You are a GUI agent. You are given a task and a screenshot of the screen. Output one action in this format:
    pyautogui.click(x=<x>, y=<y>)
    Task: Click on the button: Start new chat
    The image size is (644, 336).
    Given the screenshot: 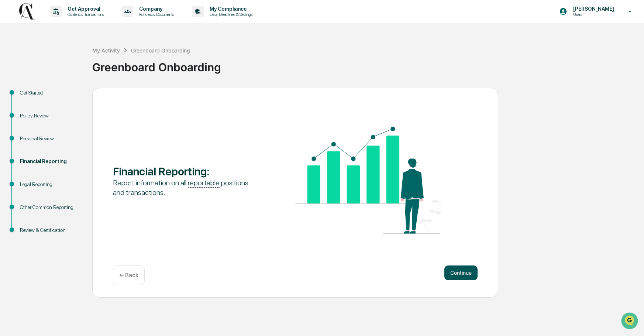 What is the action you would take?
    pyautogui.click(x=130, y=63)
    